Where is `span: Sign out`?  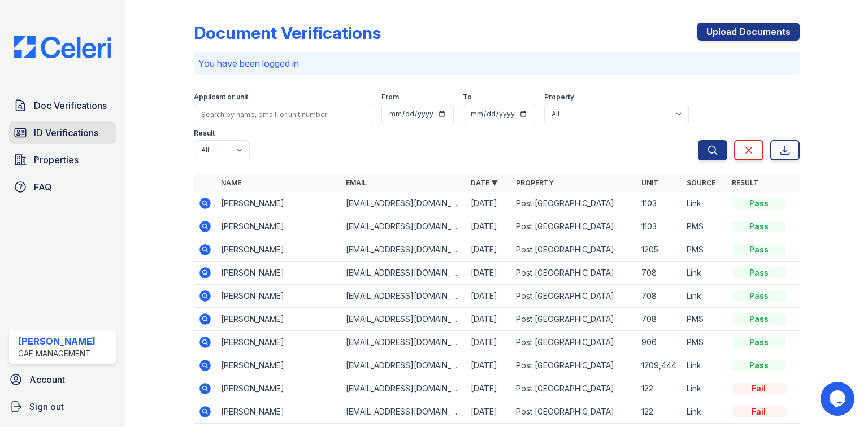
span: Sign out is located at coordinates (47, 407).